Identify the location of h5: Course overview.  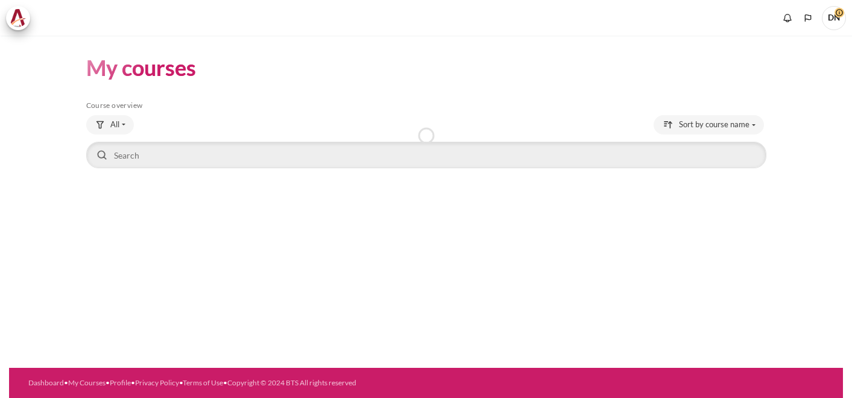
(426, 106).